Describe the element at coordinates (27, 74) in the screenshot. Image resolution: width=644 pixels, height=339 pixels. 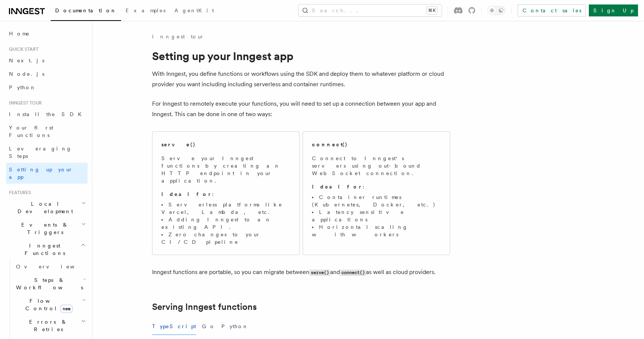
I see `span: Node.js` at that location.